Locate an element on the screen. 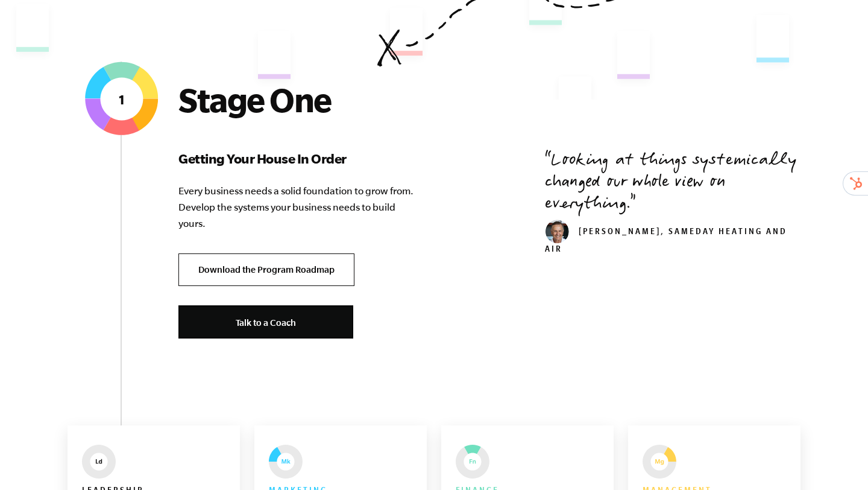  img: EMyth The Seven Essential Systems: Leadership is located at coordinates (99, 461).